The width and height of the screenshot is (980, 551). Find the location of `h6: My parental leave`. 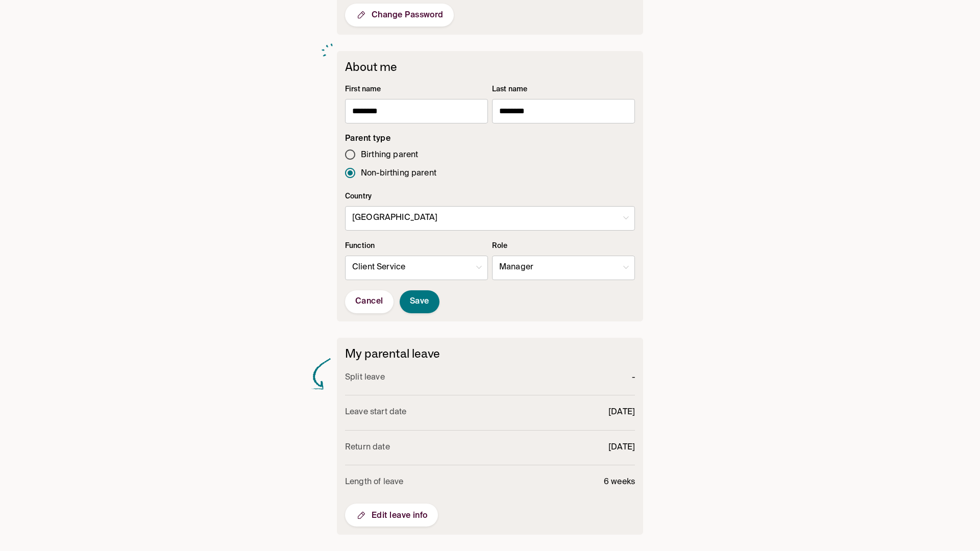

h6: My parental leave is located at coordinates (490, 353).